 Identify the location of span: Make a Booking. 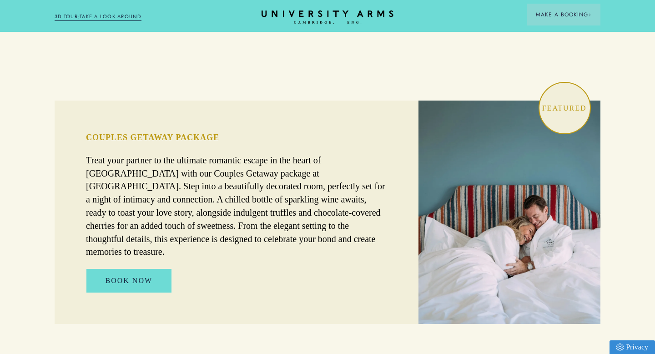
(564, 15).